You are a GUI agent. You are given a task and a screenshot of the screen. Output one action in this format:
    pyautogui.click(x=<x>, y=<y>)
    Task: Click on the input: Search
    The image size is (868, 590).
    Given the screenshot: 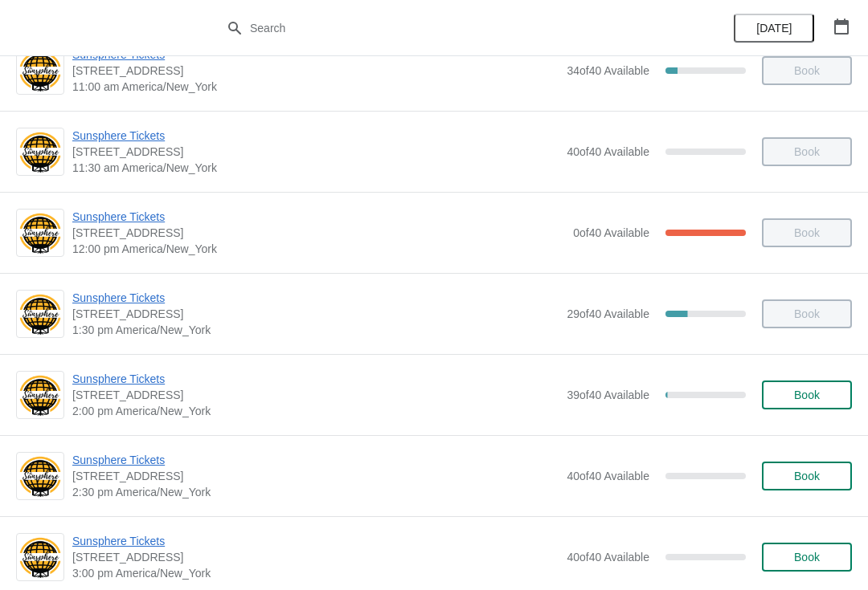 What is the action you would take?
    pyautogui.click(x=450, y=28)
    